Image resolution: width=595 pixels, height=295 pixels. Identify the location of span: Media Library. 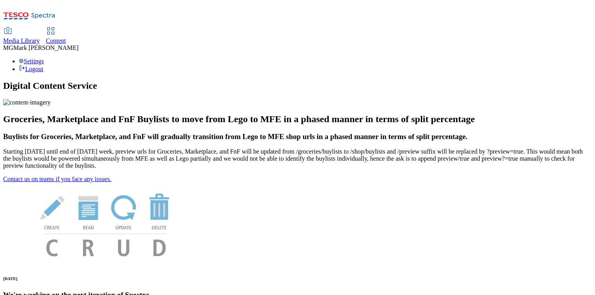
(21, 41).